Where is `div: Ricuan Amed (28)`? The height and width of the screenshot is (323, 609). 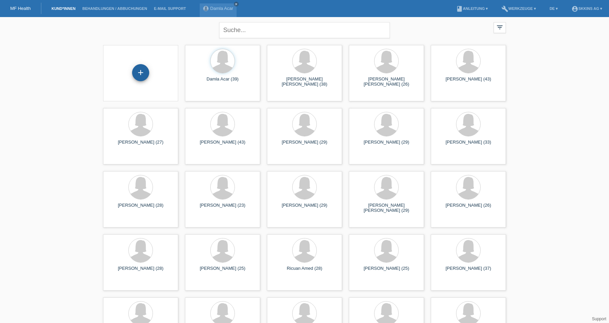
div: Ricuan Amed (28) is located at coordinates (305, 271).